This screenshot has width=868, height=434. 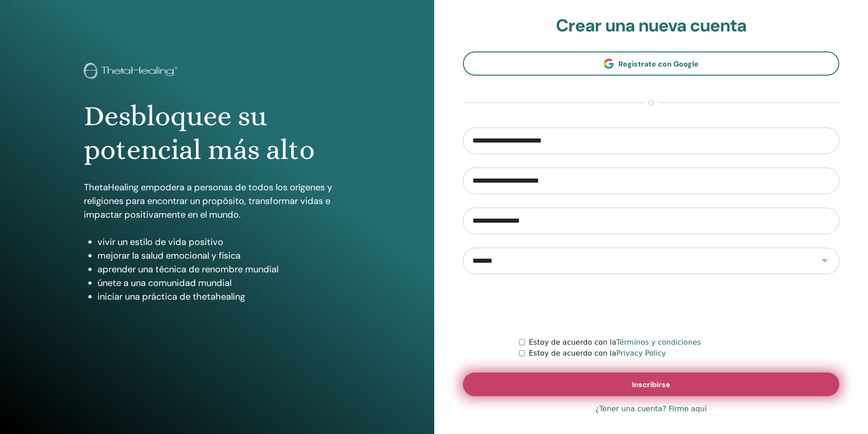 I want to click on li: aprender una técnica de renombre mundial, so click(x=224, y=270).